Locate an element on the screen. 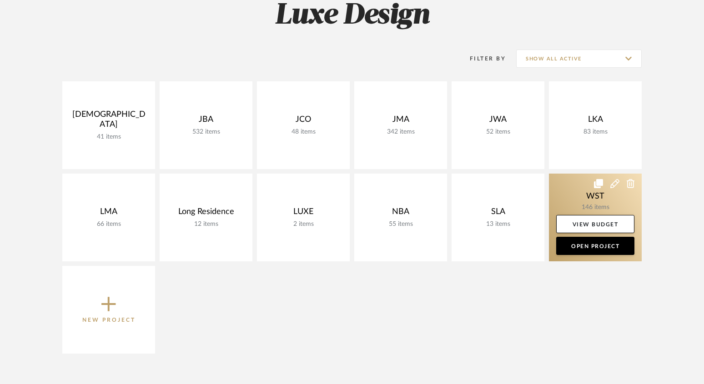 The height and width of the screenshot is (384, 704). div: JBA is located at coordinates (206, 121).